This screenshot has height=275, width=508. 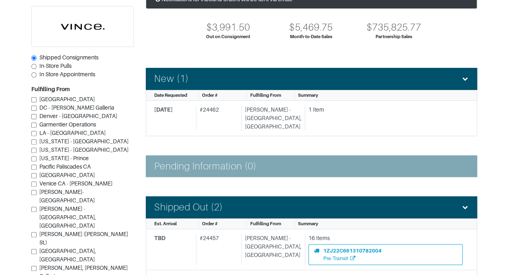 What do you see at coordinates (205, 166) in the screenshot?
I see `h4: Pending Information (0)` at bounding box center [205, 166].